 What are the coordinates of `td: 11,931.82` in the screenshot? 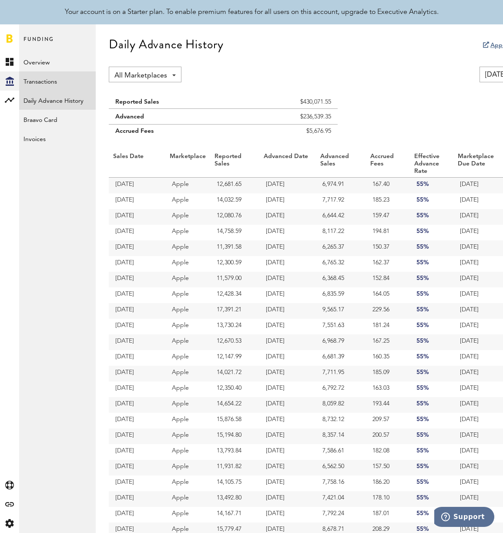 It's located at (235, 468).